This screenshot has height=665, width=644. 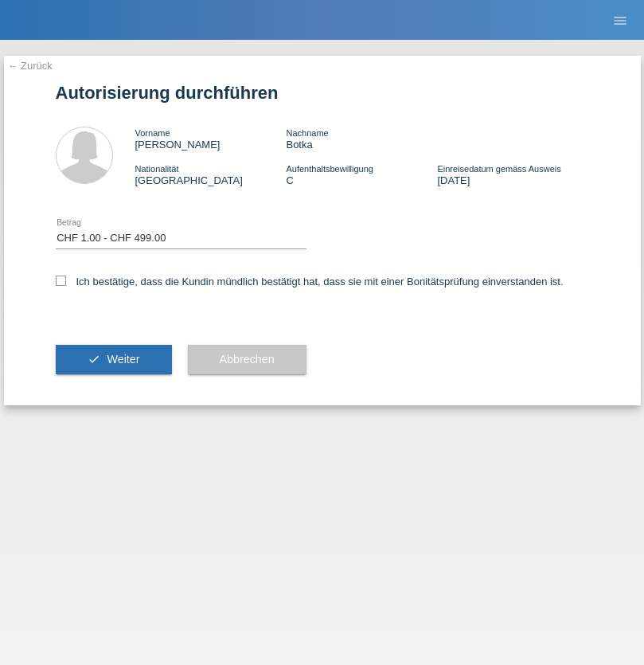 I want to click on div: C, so click(x=362, y=174).